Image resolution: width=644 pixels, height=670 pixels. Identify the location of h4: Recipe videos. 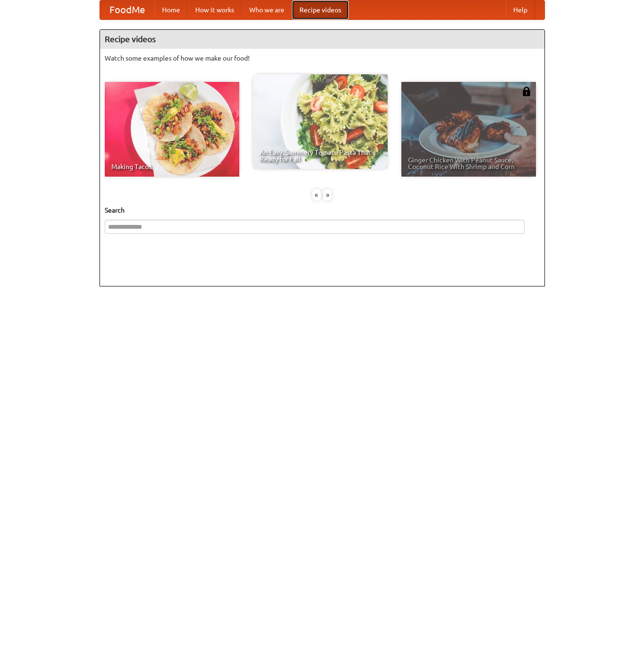
(322, 40).